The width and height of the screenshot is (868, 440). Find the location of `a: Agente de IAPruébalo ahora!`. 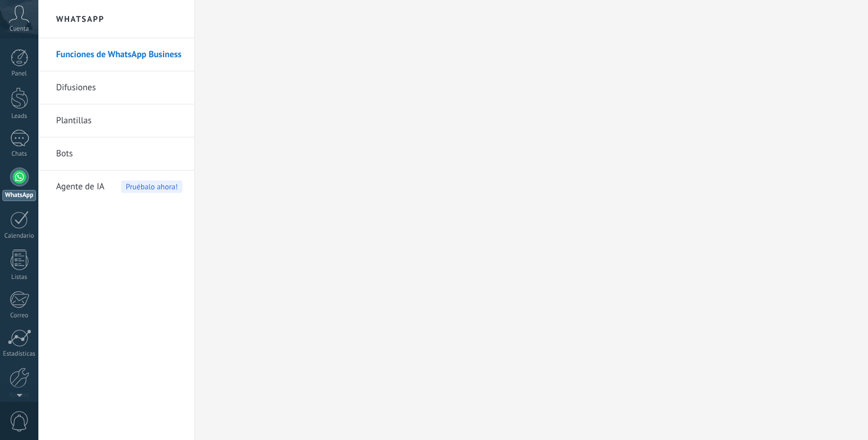

a: Agente de IAPruébalo ahora! is located at coordinates (120, 187).